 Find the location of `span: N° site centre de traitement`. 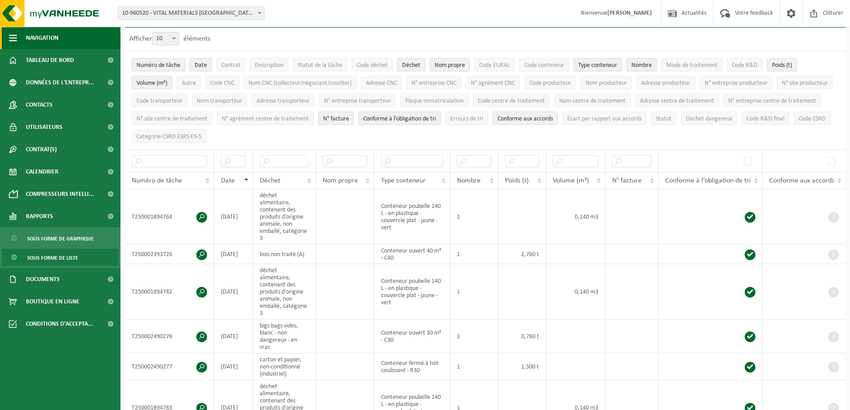

span: N° site centre de traitement is located at coordinates (172, 119).